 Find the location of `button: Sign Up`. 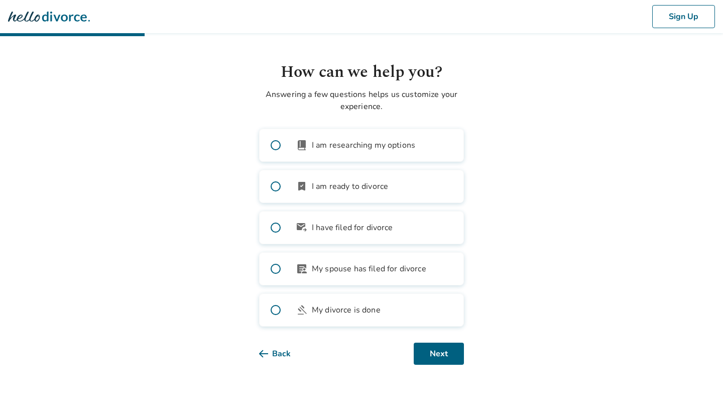

button: Sign Up is located at coordinates (684, 17).